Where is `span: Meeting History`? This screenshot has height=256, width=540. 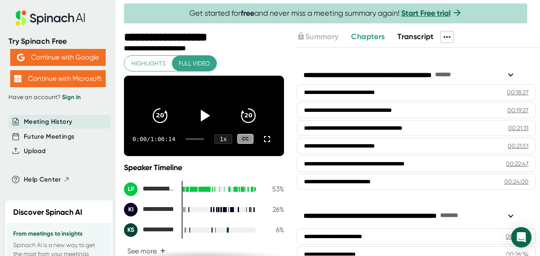
span: Meeting History is located at coordinates (48, 122).